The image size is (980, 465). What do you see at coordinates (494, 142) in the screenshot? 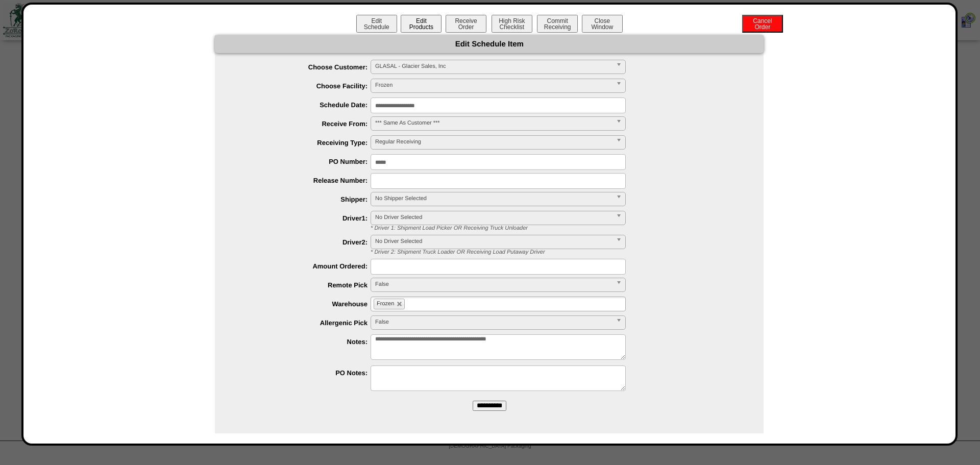
I see `span: Regular Receiving` at bounding box center [494, 142].